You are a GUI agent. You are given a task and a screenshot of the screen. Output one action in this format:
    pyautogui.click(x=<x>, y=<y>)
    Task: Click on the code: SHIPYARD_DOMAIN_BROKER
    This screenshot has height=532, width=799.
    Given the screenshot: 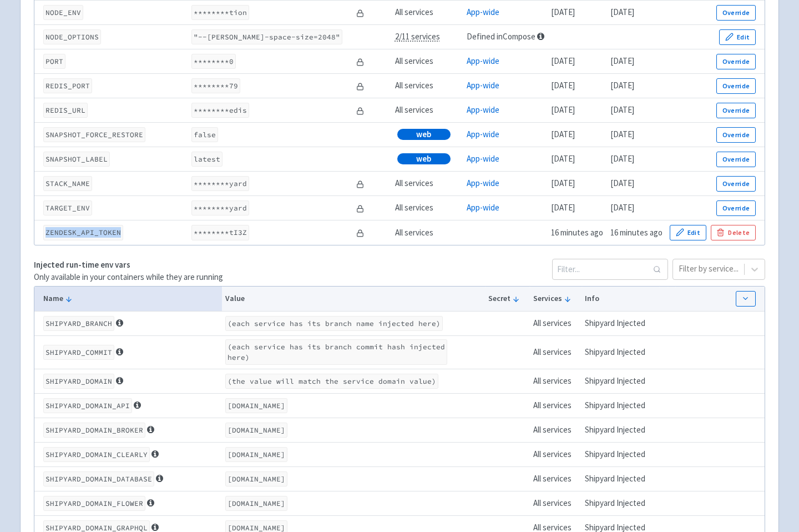 What is the action you would take?
    pyautogui.click(x=95, y=429)
    